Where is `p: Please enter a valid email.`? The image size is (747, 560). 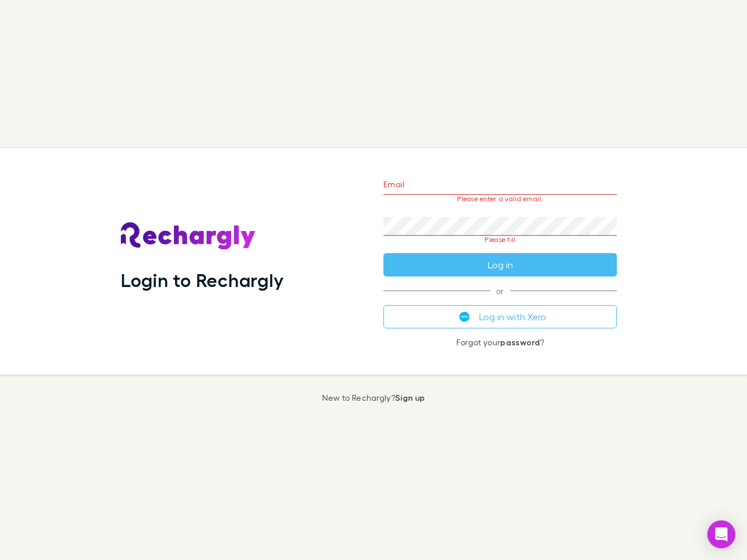 p: Please enter a valid email. is located at coordinates (500, 199).